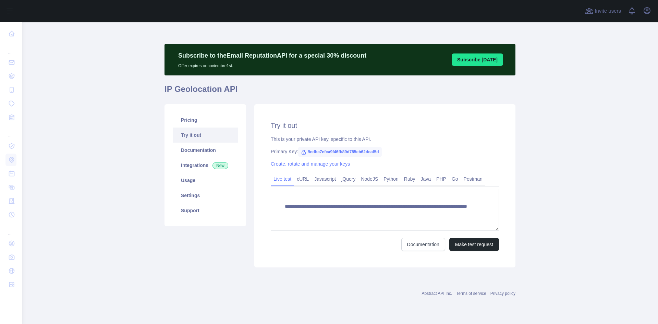 Image resolution: width=658 pixels, height=324 pixels. I want to click on span: Invite users, so click(608, 11).